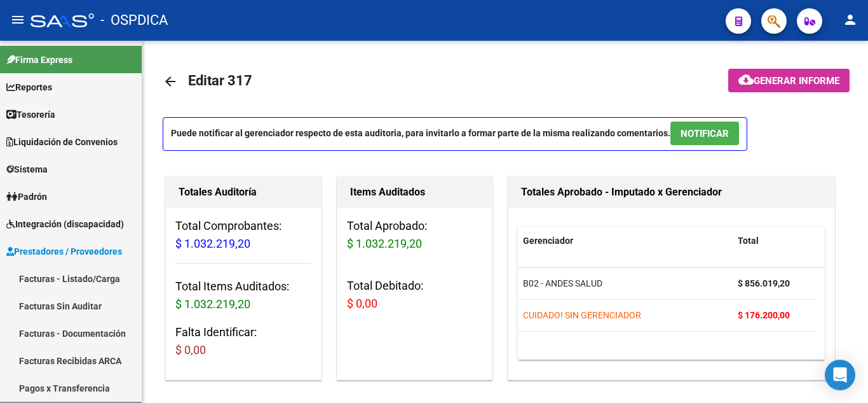 The width and height of the screenshot is (868, 403). I want to click on div: Open Intercom Messenger, so click(840, 375).